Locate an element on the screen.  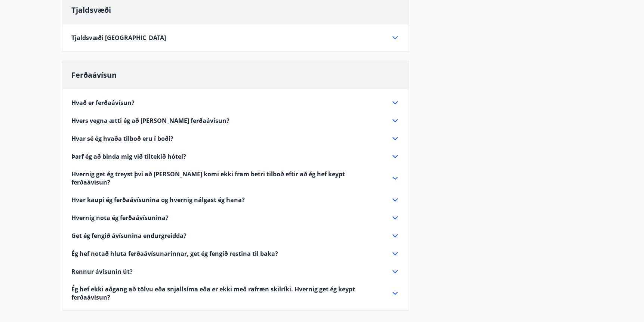
span: Ég hef ekki aðgang að tölvu eða snjallsíma eða er ekki með rafræn skilríki. Hvernig get ég keypt ... is located at coordinates (226, 293).